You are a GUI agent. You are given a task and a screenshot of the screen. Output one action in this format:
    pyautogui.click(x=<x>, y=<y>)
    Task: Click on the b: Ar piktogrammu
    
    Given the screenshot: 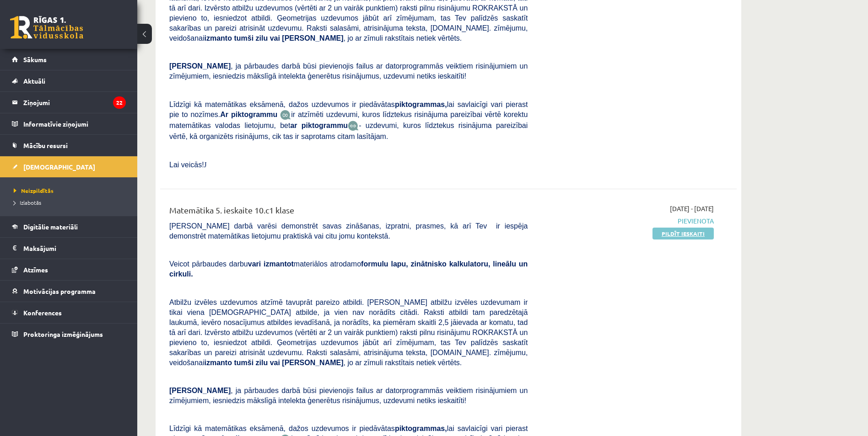 What is the action you would take?
    pyautogui.click(x=248, y=115)
    